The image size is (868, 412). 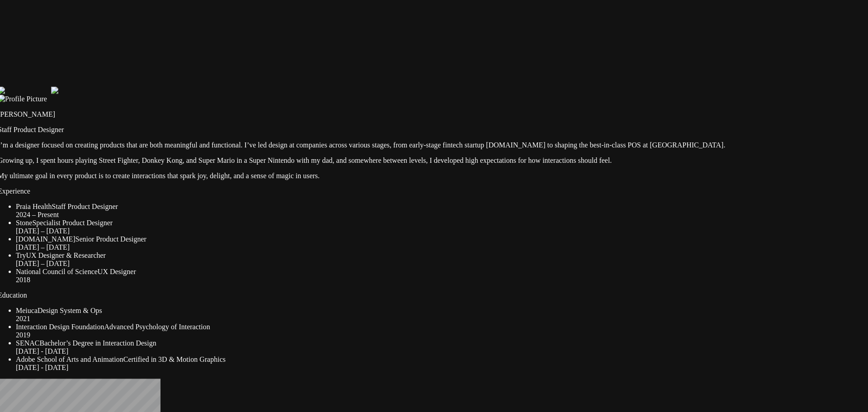 I want to click on span: Advanced Psychology of Interaction, so click(x=158, y=327).